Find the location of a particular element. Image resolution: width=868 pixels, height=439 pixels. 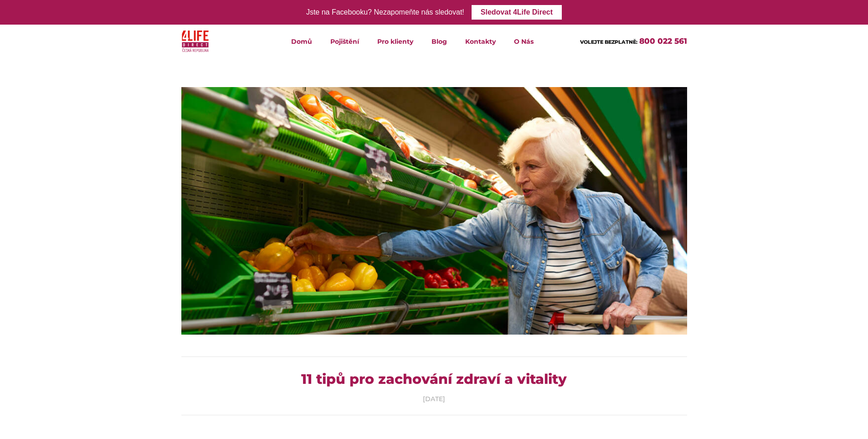

a: Sledovat 4Life Direct is located at coordinates (517, 12).